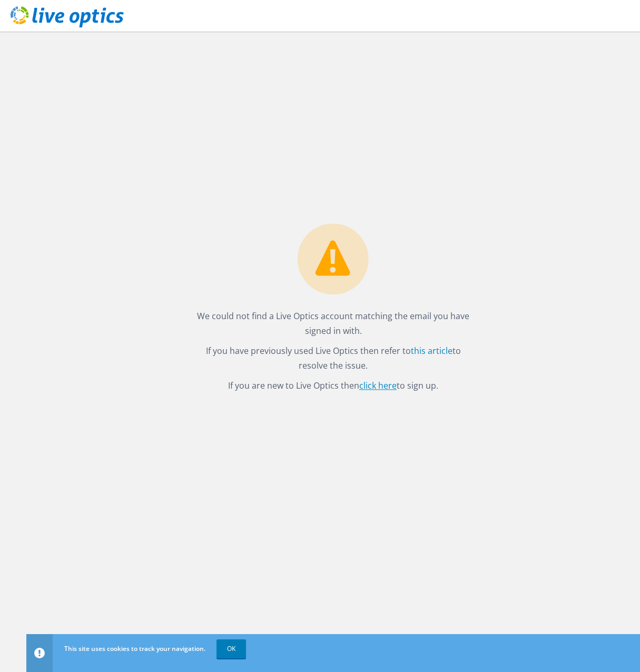 This screenshot has height=672, width=640. What do you see at coordinates (332, 359) in the screenshot?
I see `p: If you have previously used Live Optics then refer to to resolve the issue.` at bounding box center [332, 359].